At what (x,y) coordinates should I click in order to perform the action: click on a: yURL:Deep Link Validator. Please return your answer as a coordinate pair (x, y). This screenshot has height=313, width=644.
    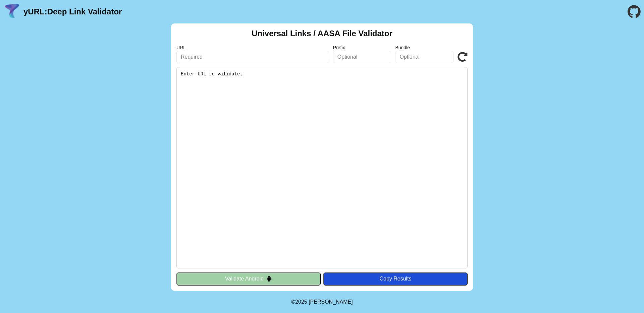
    Looking at the image, I should click on (73, 12).